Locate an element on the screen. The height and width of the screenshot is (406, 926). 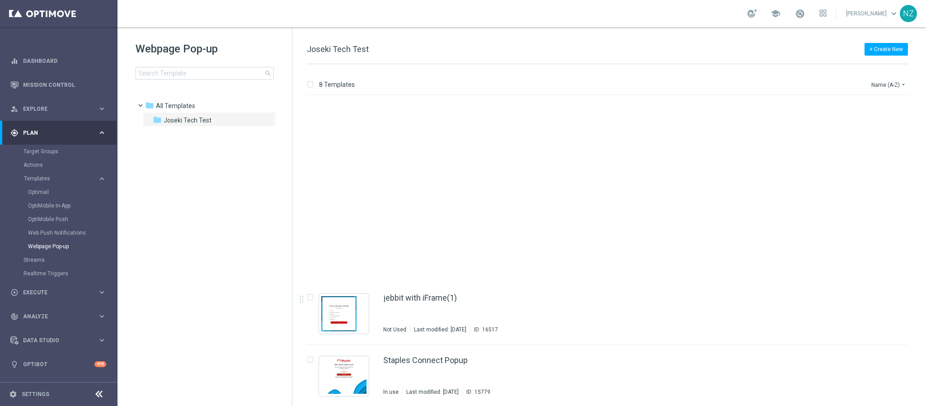
span: Triggered is located at coordinates (175, 106).